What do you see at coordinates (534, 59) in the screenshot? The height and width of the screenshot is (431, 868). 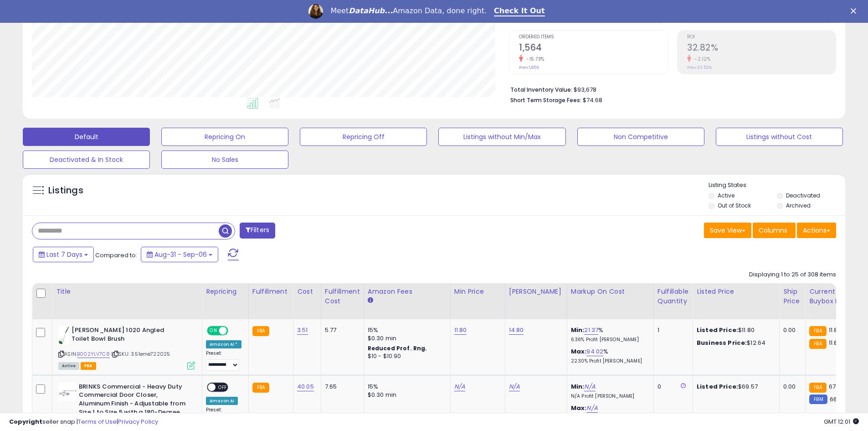 I see `small: -15.73%` at bounding box center [534, 59].